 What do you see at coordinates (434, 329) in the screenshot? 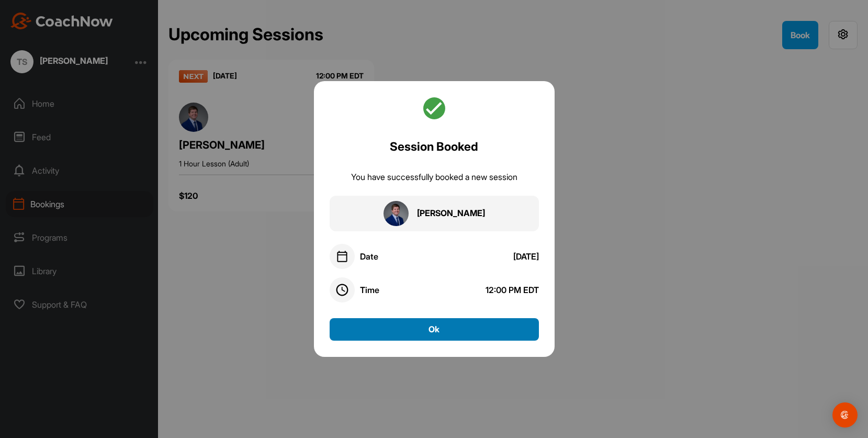
I see `button: Ok` at bounding box center [434, 329].